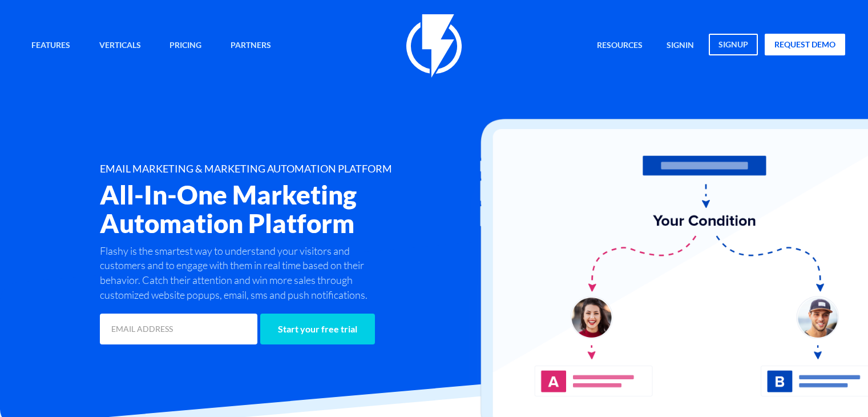 Image resolution: width=868 pixels, height=417 pixels. I want to click on a: signin, so click(680, 45).